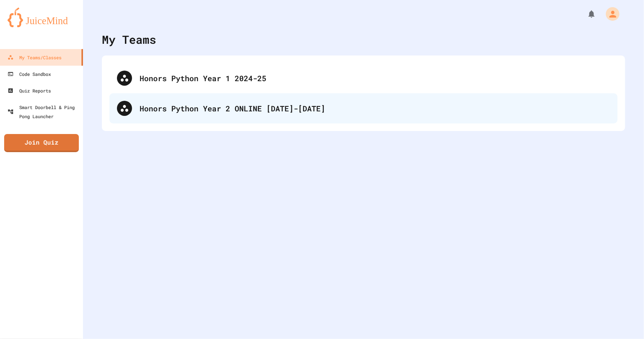 The image size is (644, 339). Describe the element at coordinates (42, 143) in the screenshot. I see `a: Join Quiz` at that location.